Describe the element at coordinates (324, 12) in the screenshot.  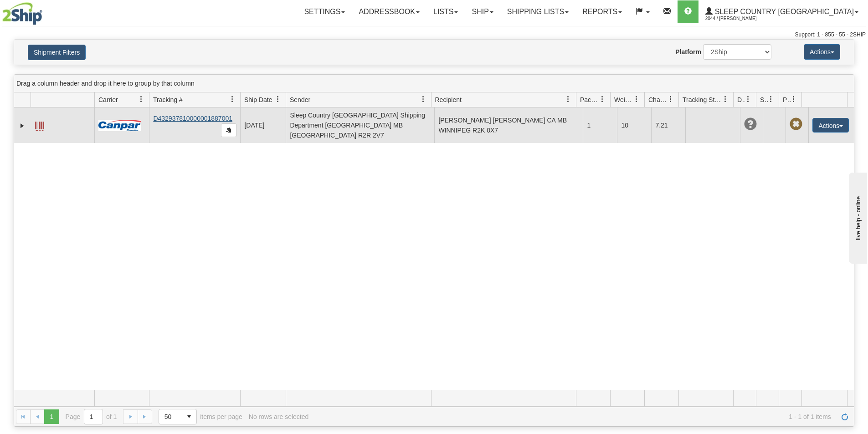
I see `a: Settings` at that location.